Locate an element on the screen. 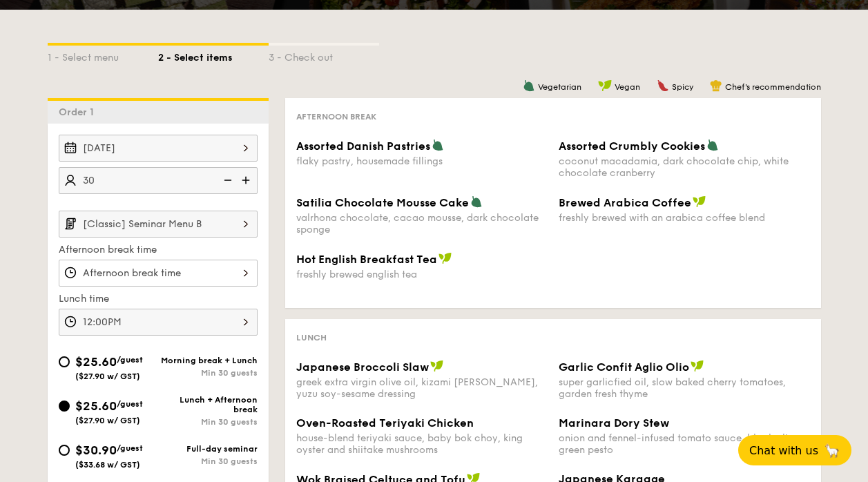 This screenshot has height=482, width=868. img: icon-chevron-right.3c0dfbd6.svg is located at coordinates (246, 224).